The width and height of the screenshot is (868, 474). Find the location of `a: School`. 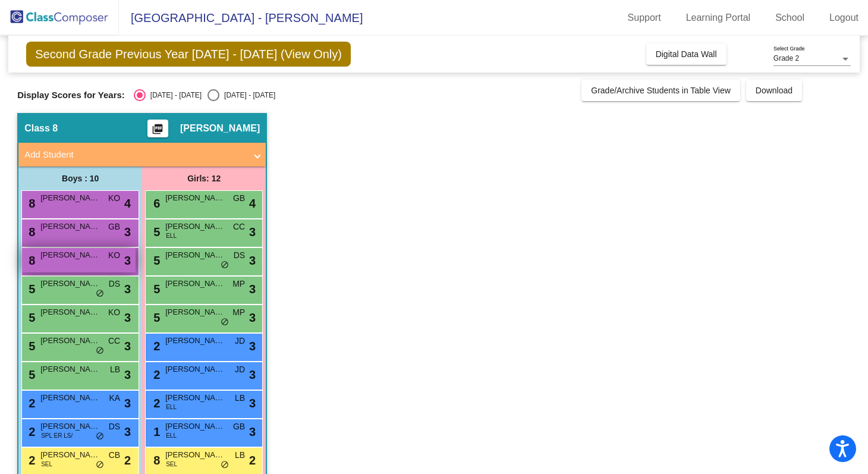

a: School is located at coordinates (789, 18).